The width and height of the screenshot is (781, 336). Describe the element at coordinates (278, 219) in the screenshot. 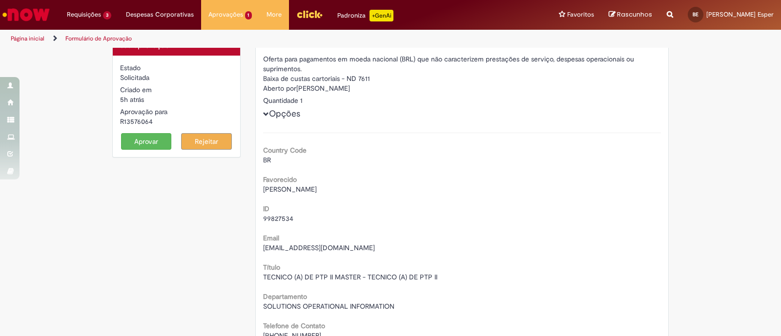

I see `span: 99827534` at that location.